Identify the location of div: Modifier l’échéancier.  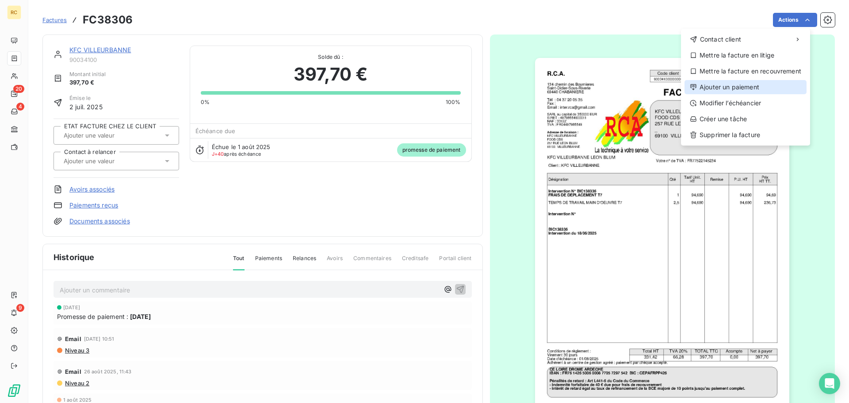
(746, 103).